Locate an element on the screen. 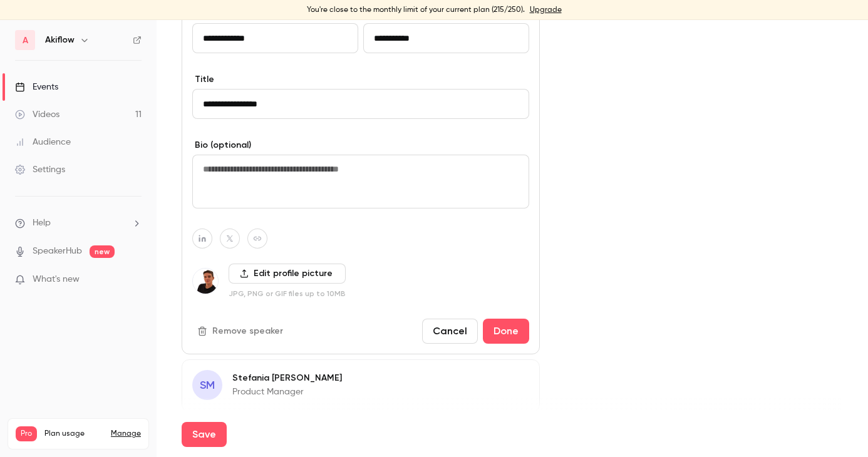 This screenshot has width=868, height=457. li: help-dropdown-opener is located at coordinates (78, 223).